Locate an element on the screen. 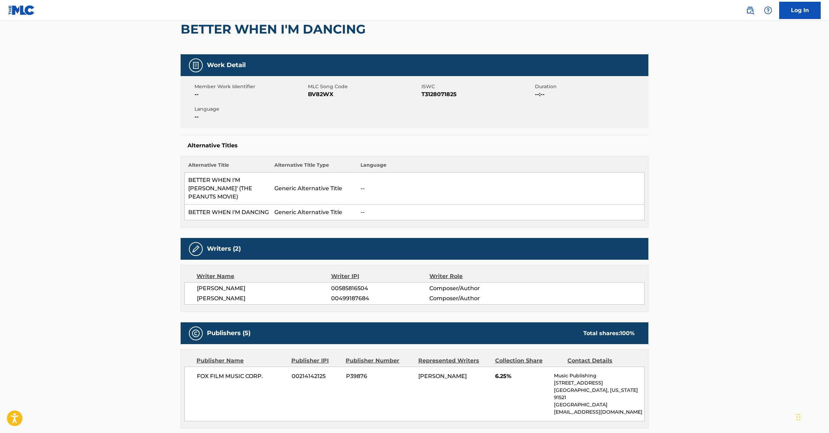  th: Language is located at coordinates (501, 167).